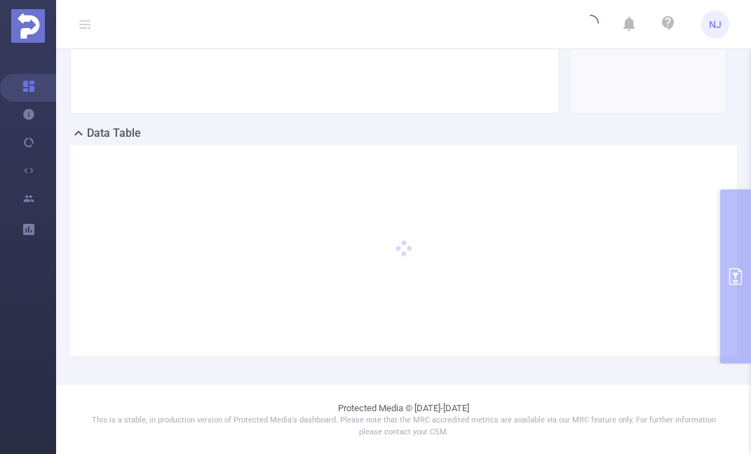  Describe the element at coordinates (715, 25) in the screenshot. I see `span: NJ` at that location.